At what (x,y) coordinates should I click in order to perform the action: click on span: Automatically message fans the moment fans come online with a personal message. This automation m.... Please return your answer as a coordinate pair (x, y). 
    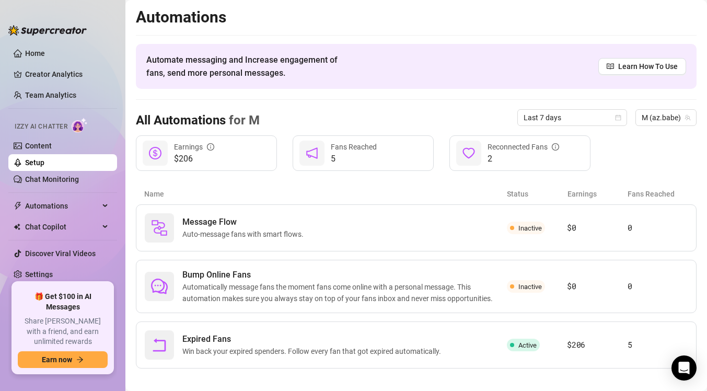
    Looking at the image, I should click on (344, 293).